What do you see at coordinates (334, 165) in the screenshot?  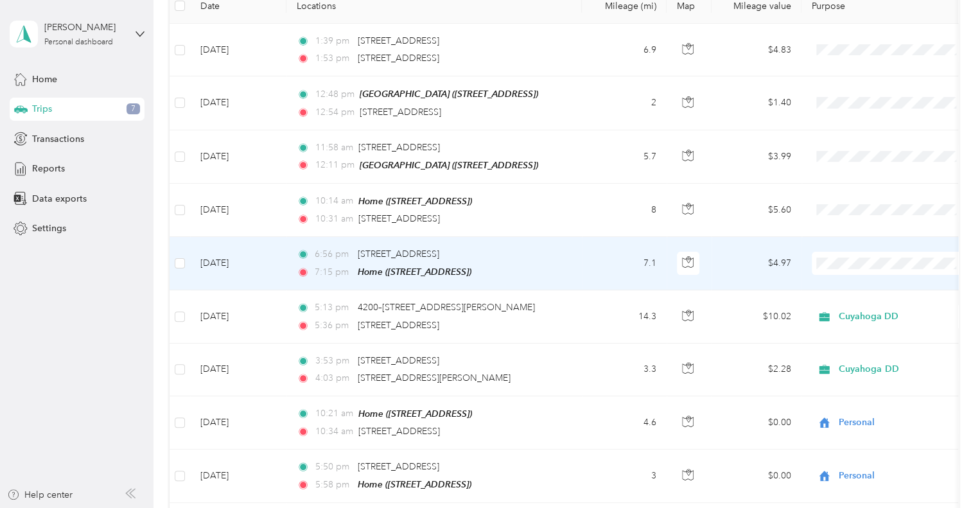 I see `span: 12:11 pm` at bounding box center [334, 165].